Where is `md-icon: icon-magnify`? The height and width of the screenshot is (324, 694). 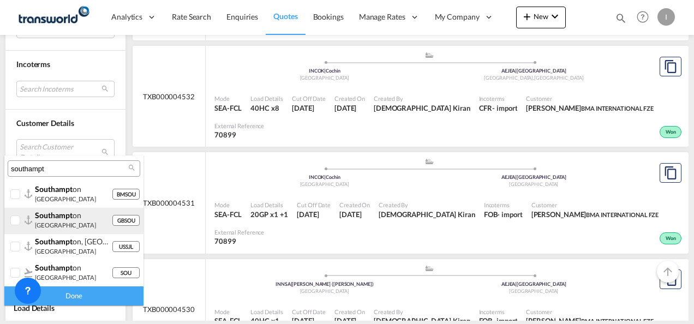
md-icon: icon-magnify is located at coordinates (132, 168).